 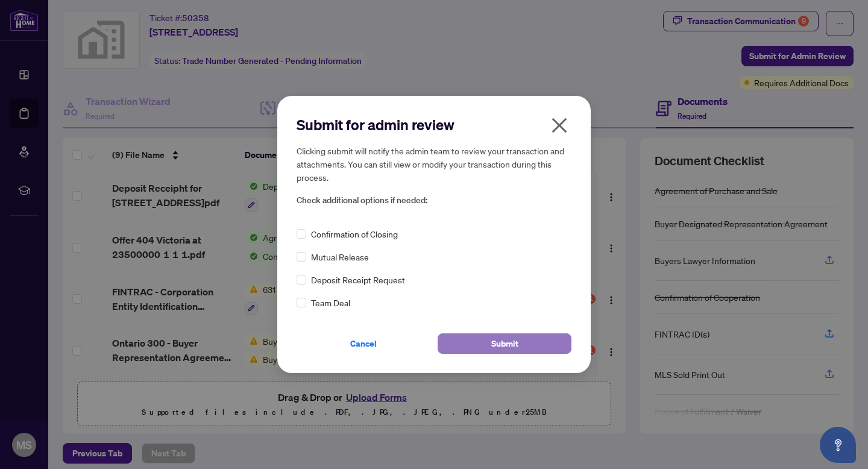 What do you see at coordinates (358, 280) in the screenshot?
I see `span: Deposit Receipt Request` at bounding box center [358, 280].